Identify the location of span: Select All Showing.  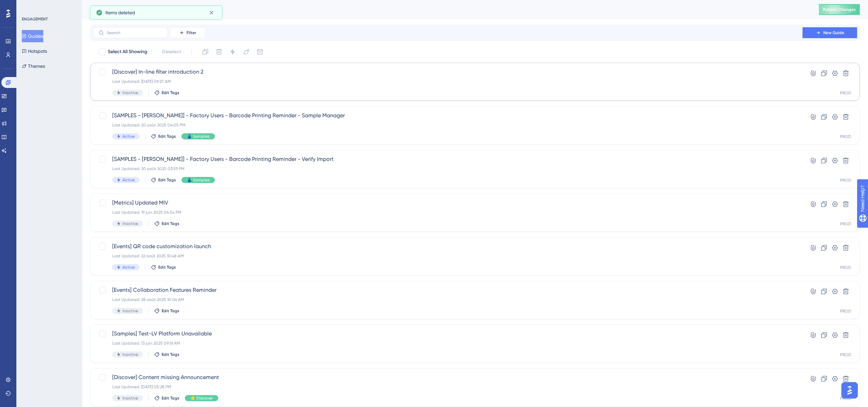
(128, 52).